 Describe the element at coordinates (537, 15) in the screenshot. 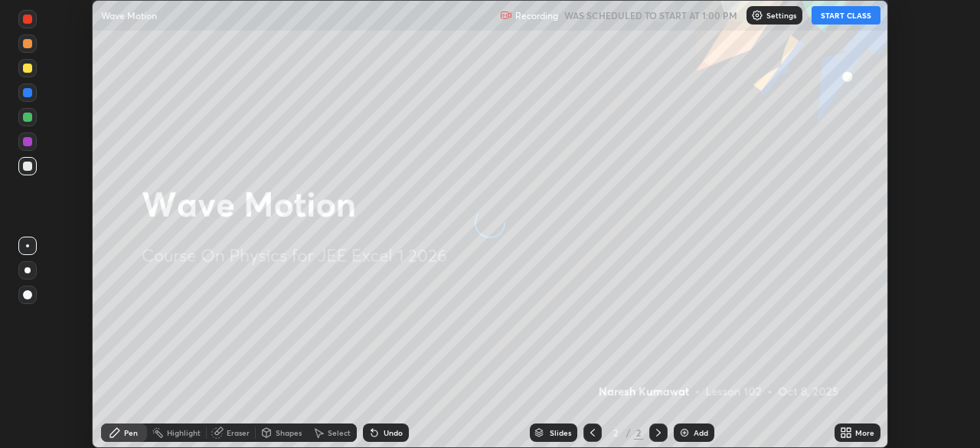

I see `p: Recording` at that location.